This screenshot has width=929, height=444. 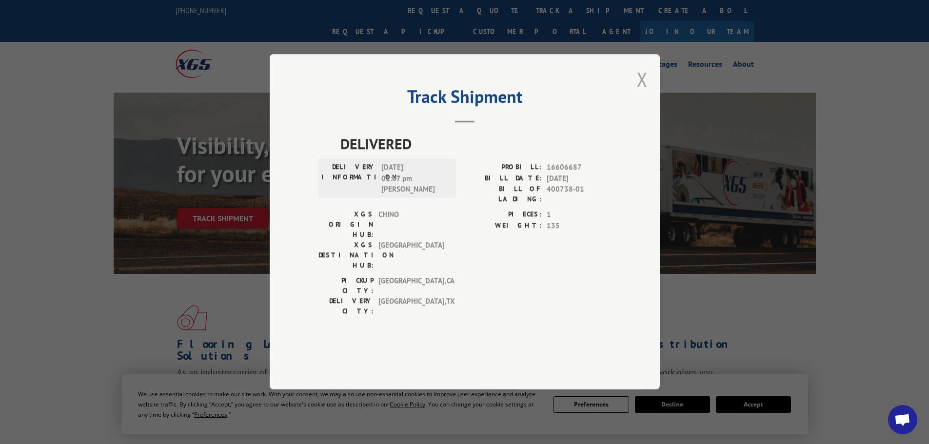 What do you see at coordinates (503, 178) in the screenshot?
I see `label: BILL DATE:` at bounding box center [503, 178].